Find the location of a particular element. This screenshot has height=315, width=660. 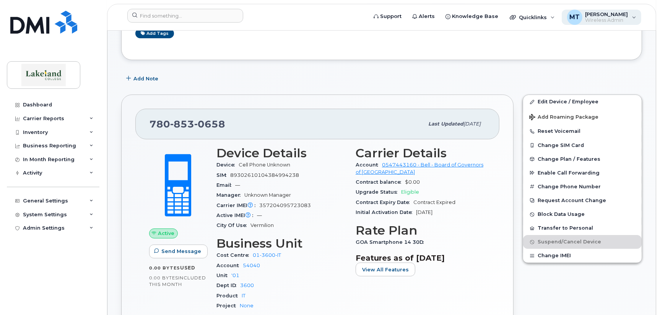

a: 54040 is located at coordinates (251, 265).